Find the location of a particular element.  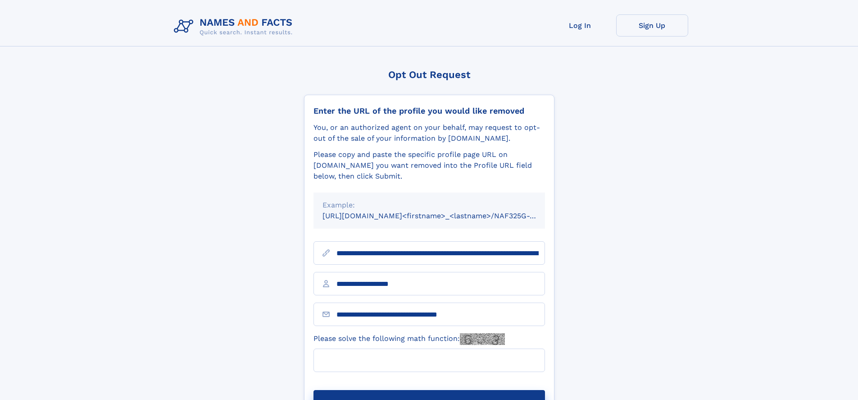

div: Example: is located at coordinates (429, 205).